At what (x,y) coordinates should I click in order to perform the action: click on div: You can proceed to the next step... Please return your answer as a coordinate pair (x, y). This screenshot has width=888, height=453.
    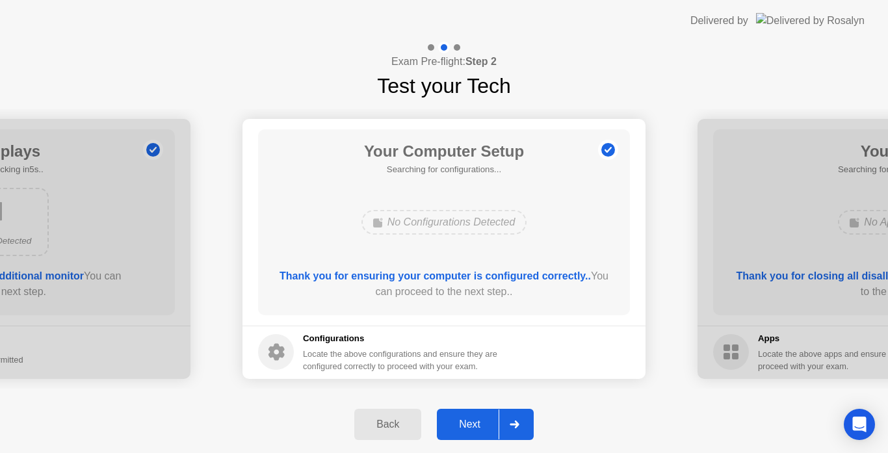
    Looking at the image, I should click on (444, 284).